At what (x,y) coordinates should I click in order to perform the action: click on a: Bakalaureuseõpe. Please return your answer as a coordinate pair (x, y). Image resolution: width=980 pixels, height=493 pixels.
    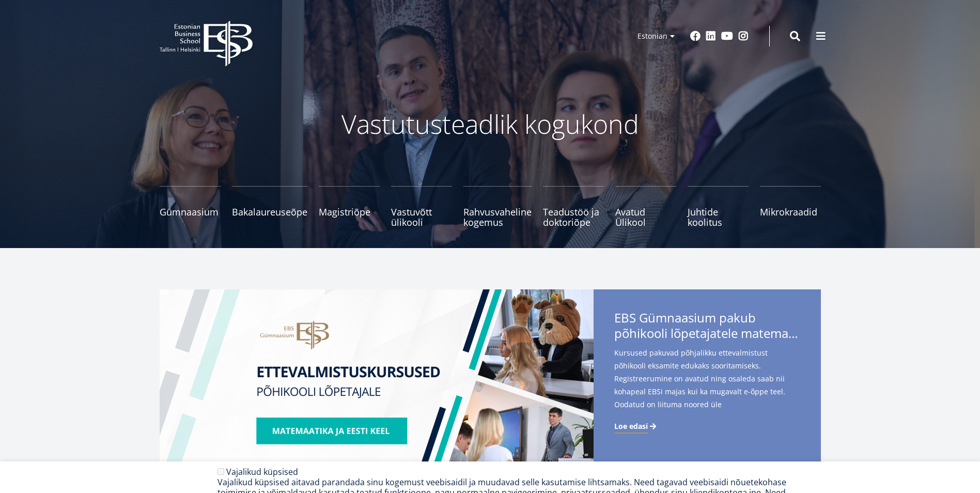
    Looking at the image, I should click on (270, 207).